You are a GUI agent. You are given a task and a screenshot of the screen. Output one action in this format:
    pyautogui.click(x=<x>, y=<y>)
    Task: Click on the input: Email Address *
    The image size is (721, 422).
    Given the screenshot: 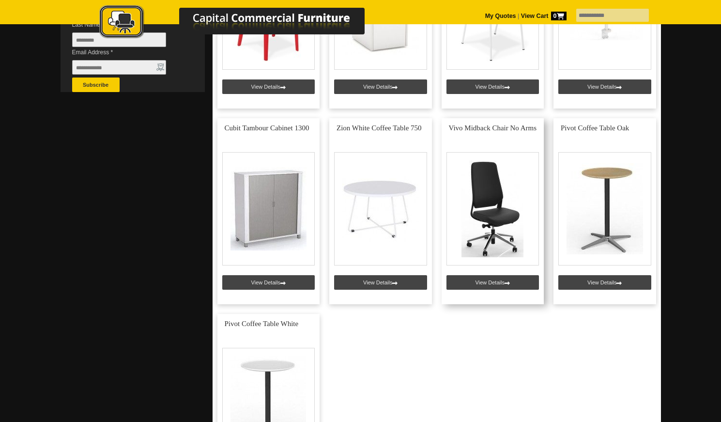 What is the action you would take?
    pyautogui.click(x=119, y=67)
    